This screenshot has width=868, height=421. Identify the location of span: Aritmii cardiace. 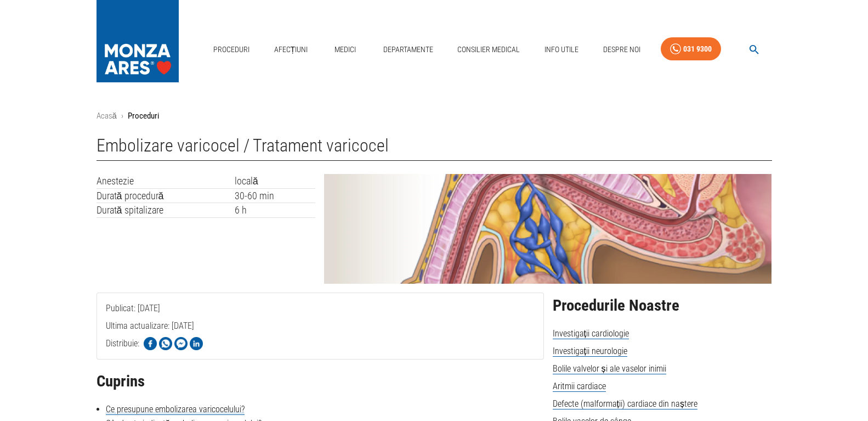
(579, 387).